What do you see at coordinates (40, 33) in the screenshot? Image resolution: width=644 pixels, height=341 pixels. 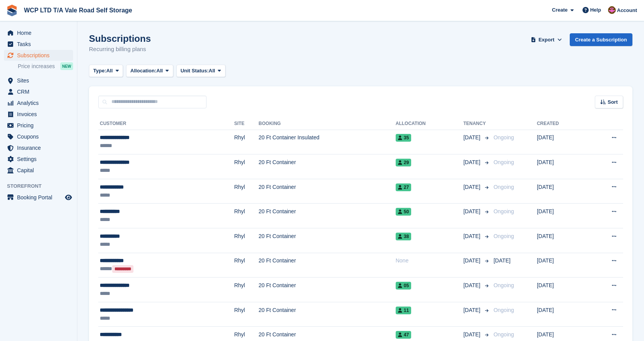 I see `span: Home` at bounding box center [40, 33].